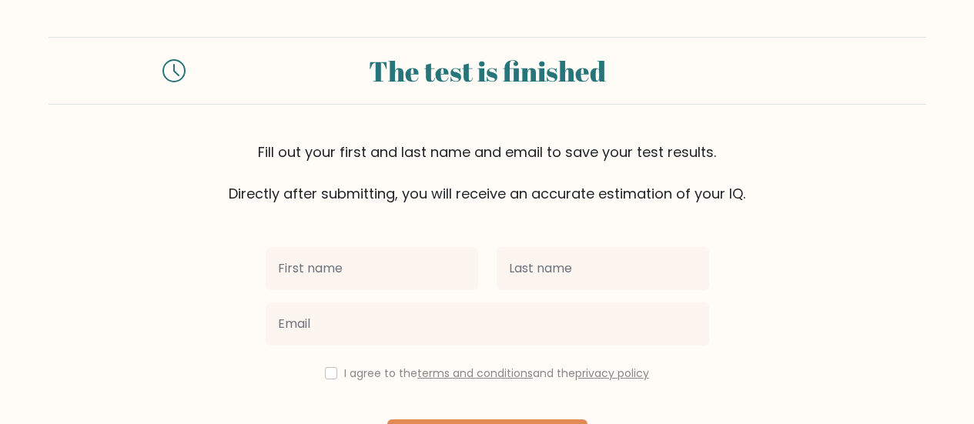 The height and width of the screenshot is (424, 974). What do you see at coordinates (496, 373) in the screenshot?
I see `label: I agree to the and the` at bounding box center [496, 373].